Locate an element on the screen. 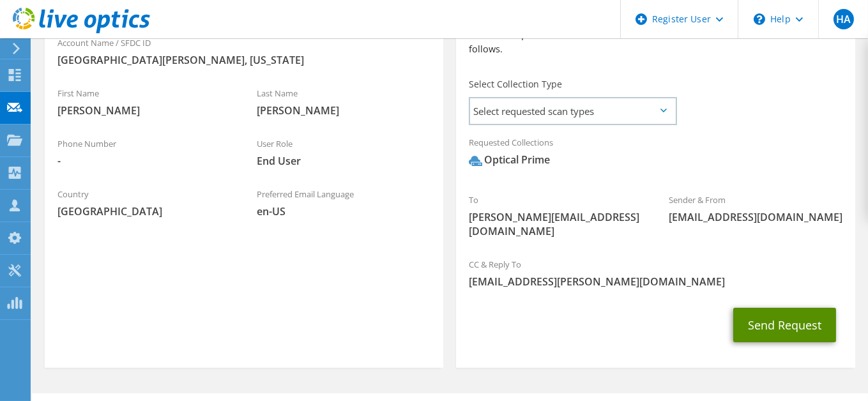 The image size is (868, 401). div: Phone Number is located at coordinates (144, 152).